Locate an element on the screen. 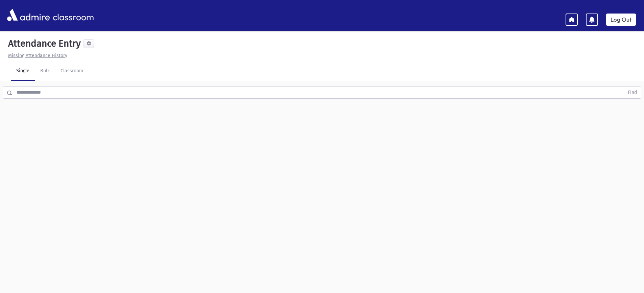  a: Log Out is located at coordinates (621, 20).